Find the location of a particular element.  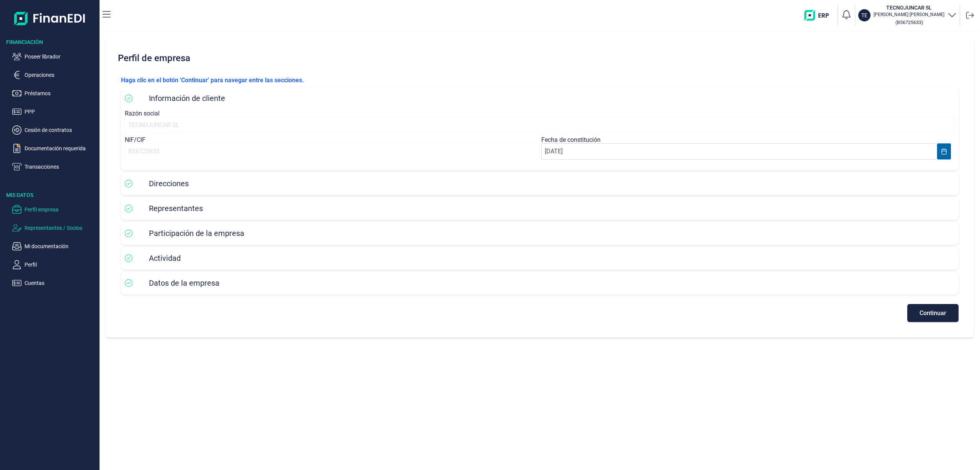

img: erp is located at coordinates (819, 16).